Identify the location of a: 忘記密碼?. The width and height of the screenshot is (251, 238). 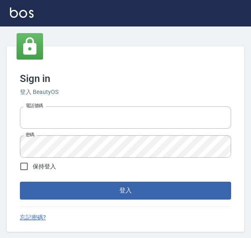
(33, 217).